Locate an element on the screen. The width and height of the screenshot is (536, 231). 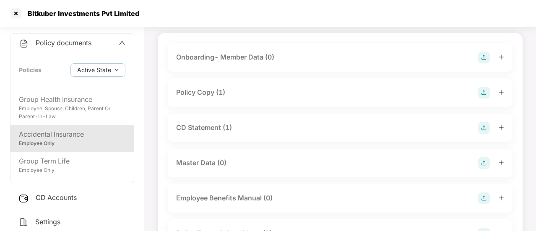
div: Policies is located at coordinates (30, 70).